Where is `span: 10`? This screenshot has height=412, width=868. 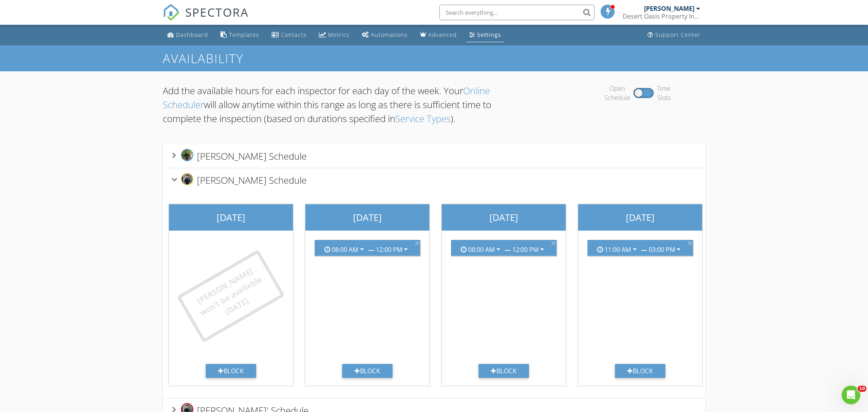 span: 10 is located at coordinates (862, 389).